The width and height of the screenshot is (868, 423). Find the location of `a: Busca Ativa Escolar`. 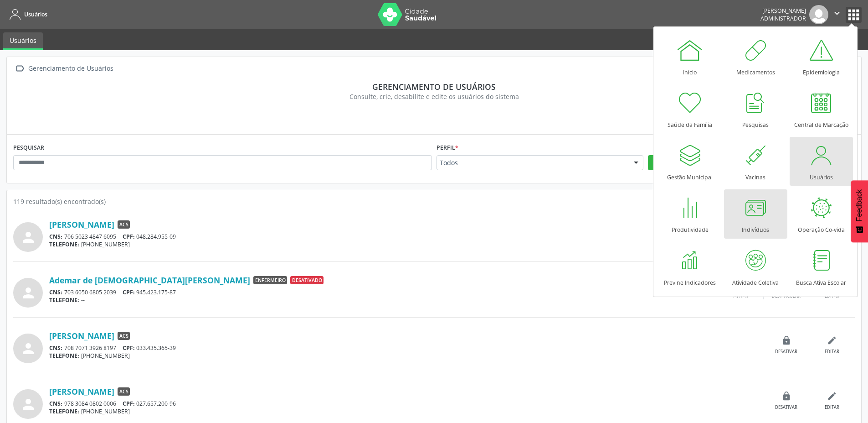

a: Busca Ativa Escolar is located at coordinates (821, 267).